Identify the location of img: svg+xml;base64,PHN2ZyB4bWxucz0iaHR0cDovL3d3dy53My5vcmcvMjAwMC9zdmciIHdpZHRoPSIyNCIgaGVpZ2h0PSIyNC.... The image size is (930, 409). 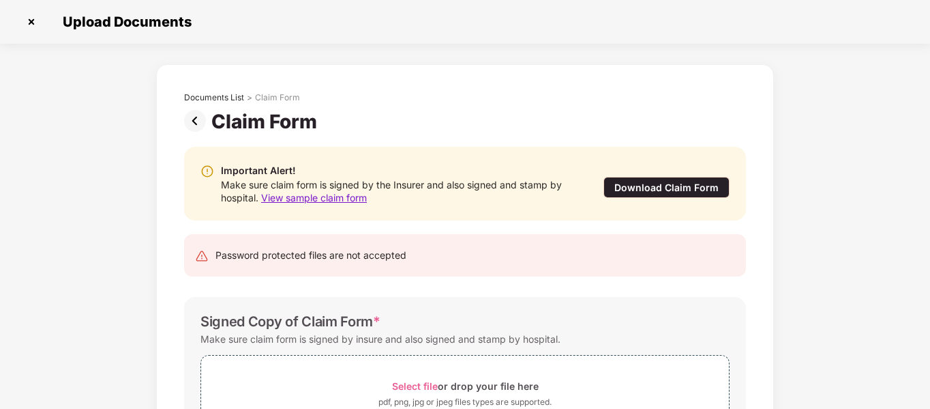
(202, 256).